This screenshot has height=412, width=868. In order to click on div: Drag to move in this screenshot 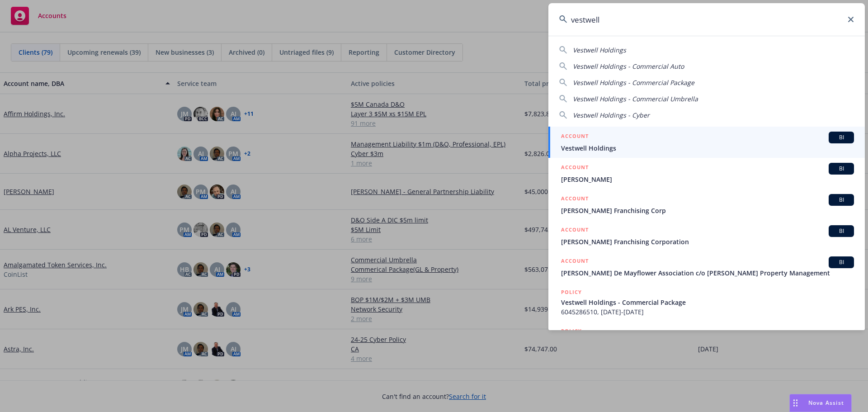, I will do `click(795, 403)`.